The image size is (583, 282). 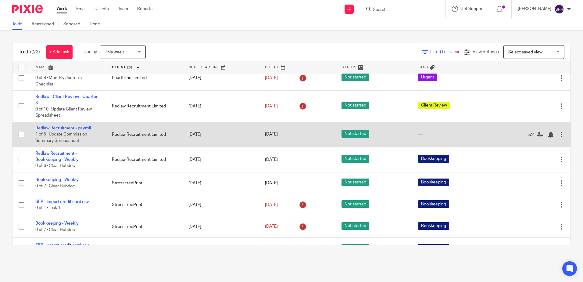 What do you see at coordinates (123, 9) in the screenshot?
I see `a: Team` at bounding box center [123, 9].